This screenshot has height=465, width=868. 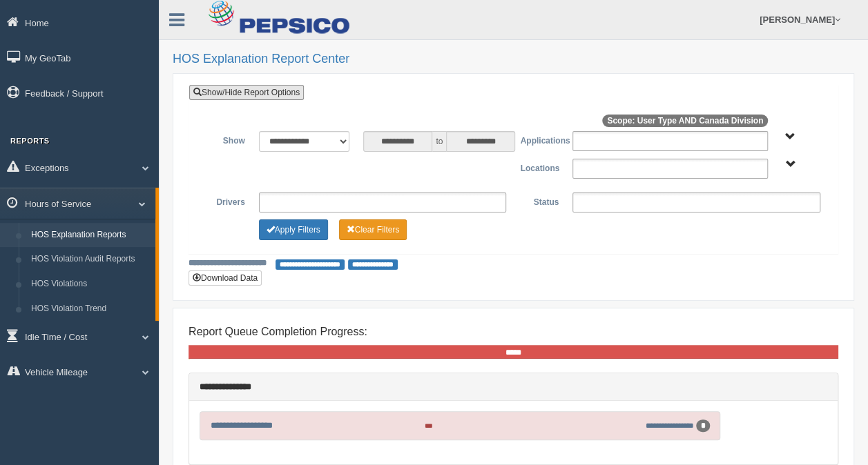 I want to click on label: Locations, so click(x=540, y=167).